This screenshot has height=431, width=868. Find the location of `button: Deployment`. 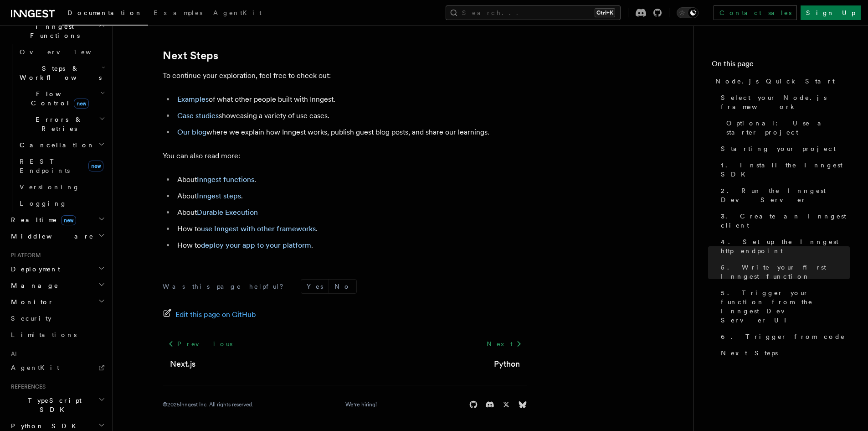

button: Deployment is located at coordinates (57, 269).